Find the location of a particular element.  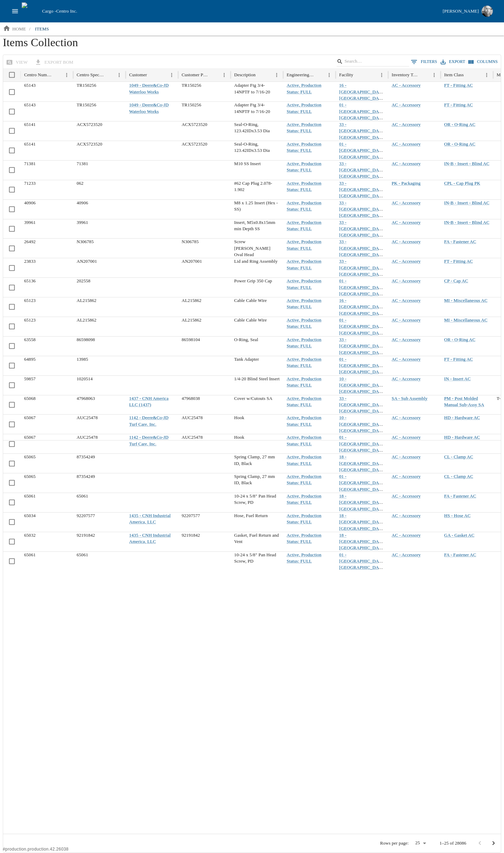

img: Profile image is located at coordinates (487, 11).